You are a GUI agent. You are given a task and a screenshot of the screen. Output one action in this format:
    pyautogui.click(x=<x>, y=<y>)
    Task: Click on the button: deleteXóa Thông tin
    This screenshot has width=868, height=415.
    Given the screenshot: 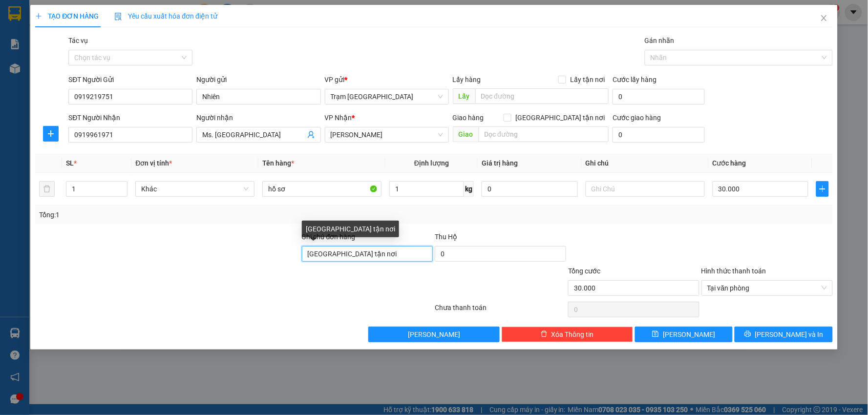 What is the action you would take?
    pyautogui.click(x=567, y=335)
    